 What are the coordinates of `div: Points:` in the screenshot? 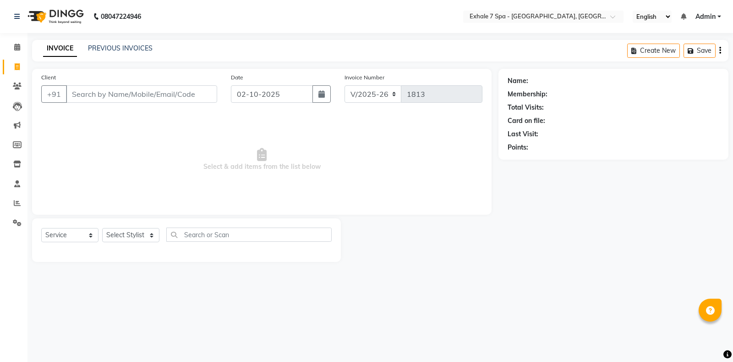 It's located at (518, 147).